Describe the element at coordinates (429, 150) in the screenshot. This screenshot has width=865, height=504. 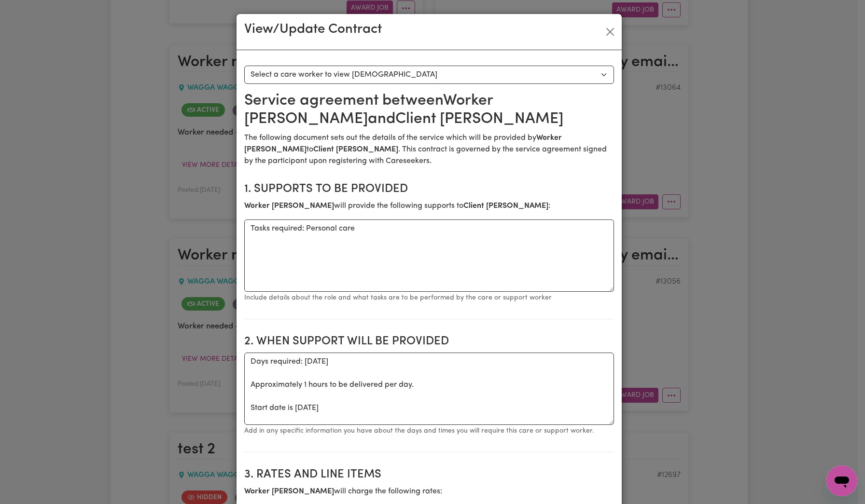
I see `p: The following document sets out the details of the service which will be provided by to . This co...` at that location.